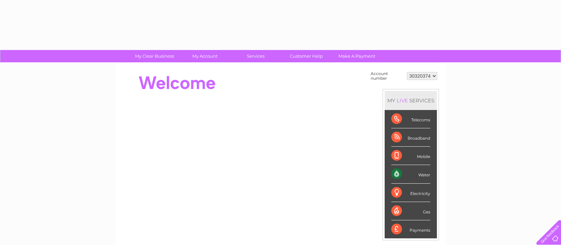 Image resolution: width=561 pixels, height=245 pixels. What do you see at coordinates (155, 56) in the screenshot?
I see `a: My Clear Business` at bounding box center [155, 56].